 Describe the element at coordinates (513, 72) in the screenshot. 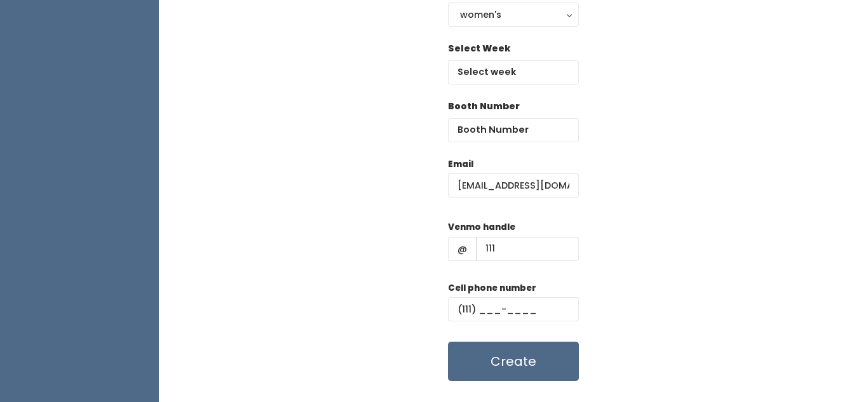

I see `input: Select week` at that location.